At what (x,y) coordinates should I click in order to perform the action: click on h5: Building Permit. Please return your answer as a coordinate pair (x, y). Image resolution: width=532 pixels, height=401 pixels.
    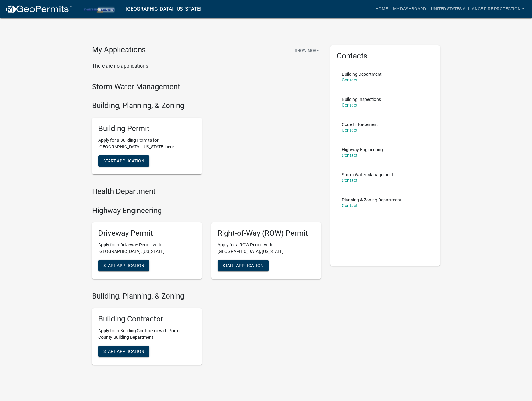
    Looking at the image, I should click on (147, 128).